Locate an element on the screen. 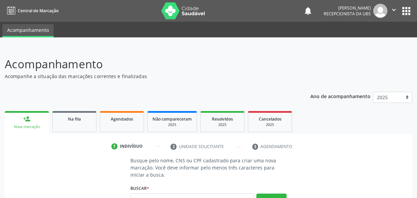 This screenshot has height=198, width=417. p: Busque pelo nome, CNS ou CPF cadastrado para criar uma nova marcação. Você deve informar pelo men... is located at coordinates (208, 167).